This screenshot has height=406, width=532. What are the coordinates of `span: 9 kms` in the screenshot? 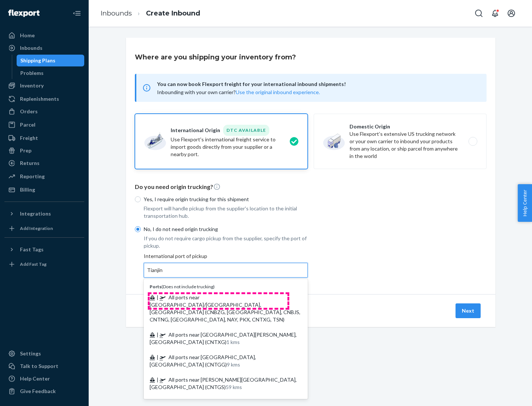 It's located at (233, 364).